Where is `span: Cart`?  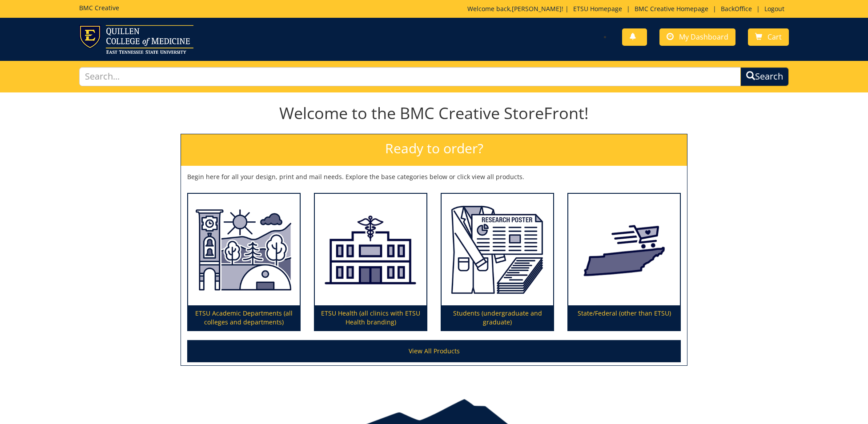 span: Cart is located at coordinates (774, 37).